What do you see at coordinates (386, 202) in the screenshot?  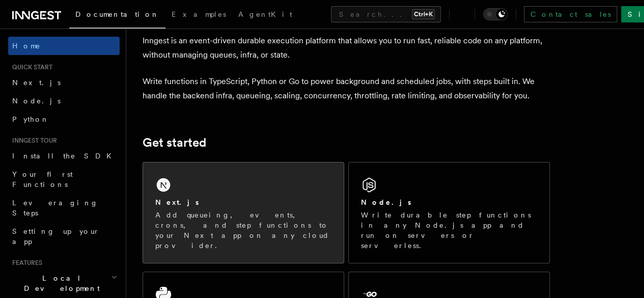 I see `h2: Node.js` at bounding box center [386, 202].